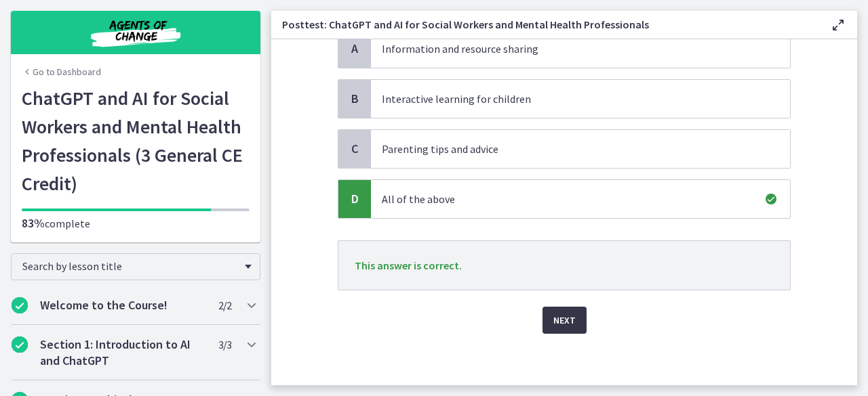 The height and width of the screenshot is (396, 868). Describe the element at coordinates (567, 149) in the screenshot. I see `p: Parenting tips and advice` at that location.